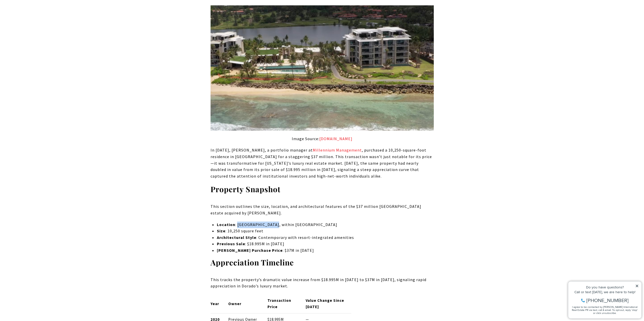  Describe the element at coordinates (215, 304) in the screenshot. I see `strong: Year` at that location.